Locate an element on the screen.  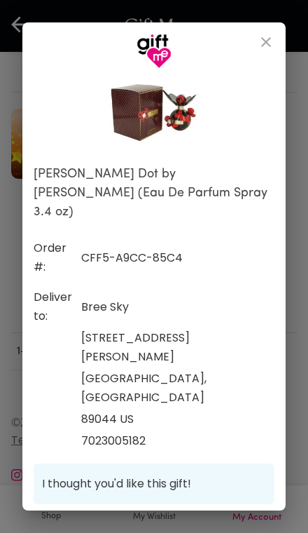
button: close is located at coordinates (266, 42).